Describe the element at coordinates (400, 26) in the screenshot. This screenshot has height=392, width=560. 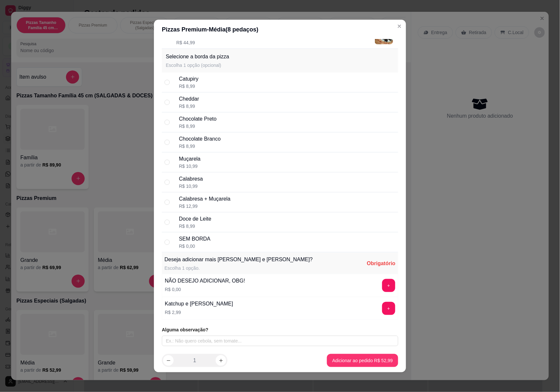
I see `button: Close` at that location.